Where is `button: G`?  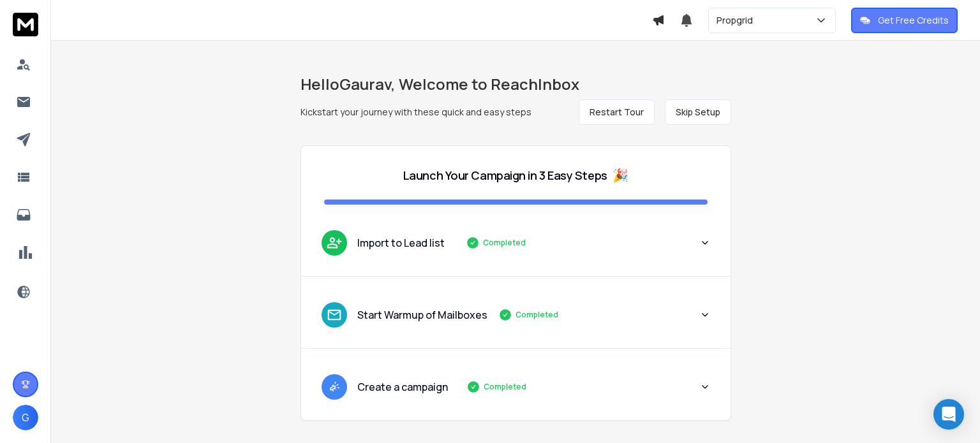
button: G is located at coordinates (26, 418).